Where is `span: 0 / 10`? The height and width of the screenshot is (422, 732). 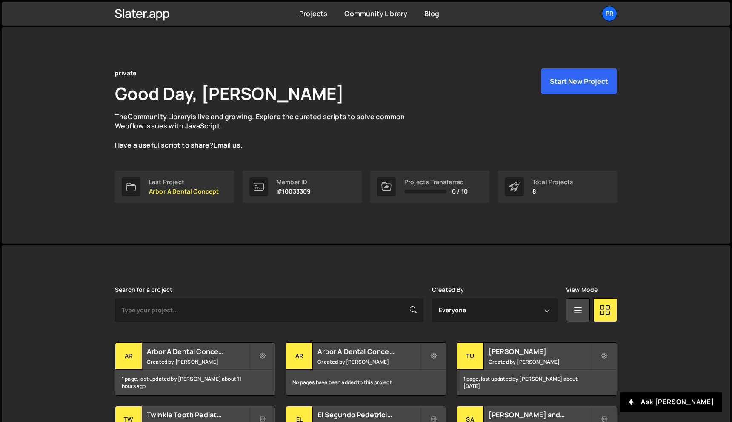
span: 0 / 10 is located at coordinates (459, 191).